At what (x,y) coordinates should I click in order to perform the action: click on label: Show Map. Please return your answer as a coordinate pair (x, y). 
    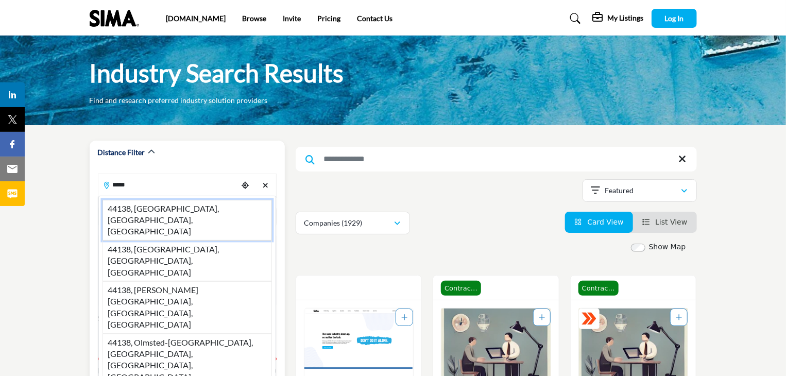
    Looking at the image, I should click on (667, 247).